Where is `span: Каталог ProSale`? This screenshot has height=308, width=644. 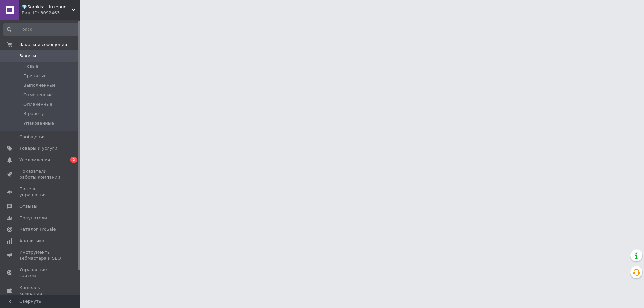 span: Каталог ProSale is located at coordinates (37, 229).